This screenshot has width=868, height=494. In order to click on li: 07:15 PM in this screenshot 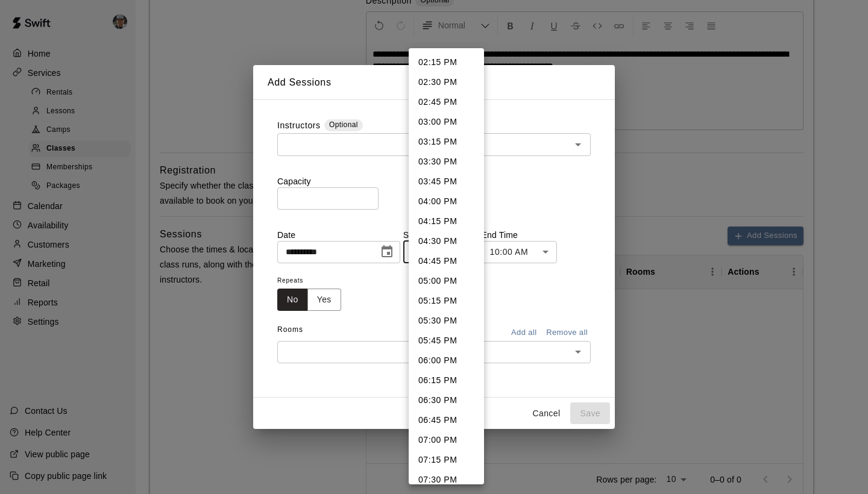, I will do `click(446, 460)`.